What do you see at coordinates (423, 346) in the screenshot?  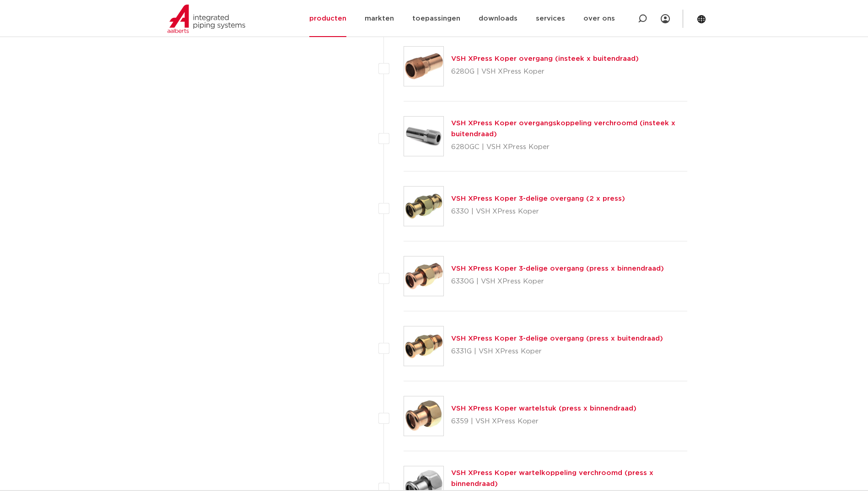 I see `img: Thumbnail for VSH XPress Koper 3-delige overgang (press x buitendraad)` at bounding box center [423, 346].